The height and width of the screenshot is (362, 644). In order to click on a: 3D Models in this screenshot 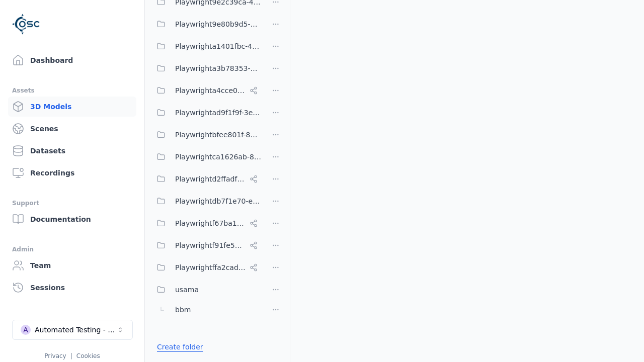, I will do `click(72, 106)`.